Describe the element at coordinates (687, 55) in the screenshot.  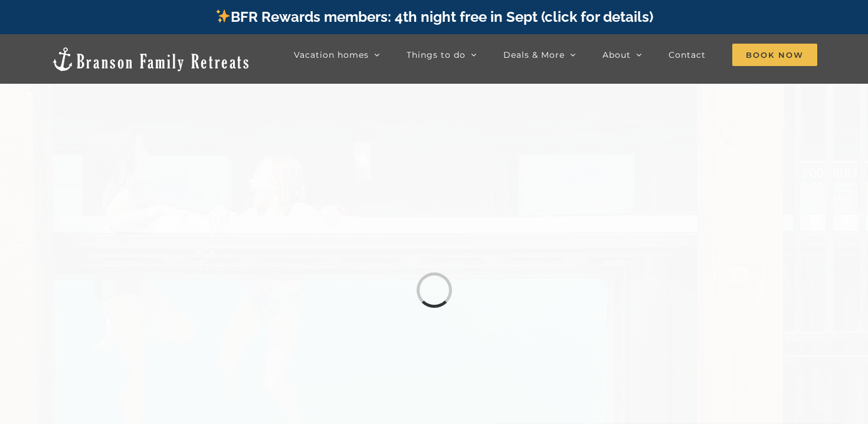
I see `span: Contact` at that location.